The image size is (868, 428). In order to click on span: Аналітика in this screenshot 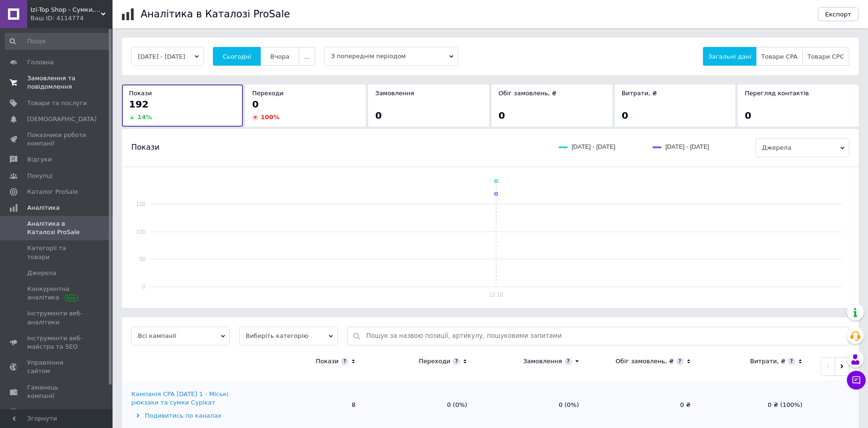, I will do `click(43, 208)`.